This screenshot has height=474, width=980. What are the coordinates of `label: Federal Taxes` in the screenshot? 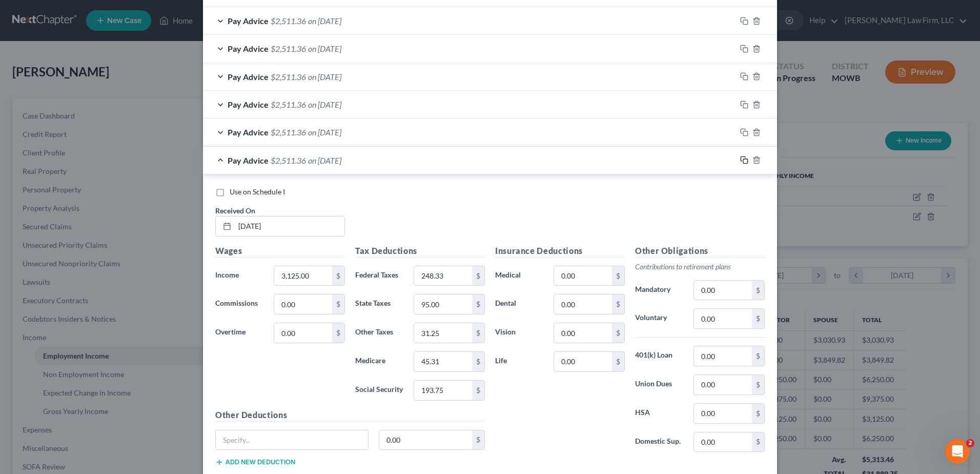 It's located at (379, 275).